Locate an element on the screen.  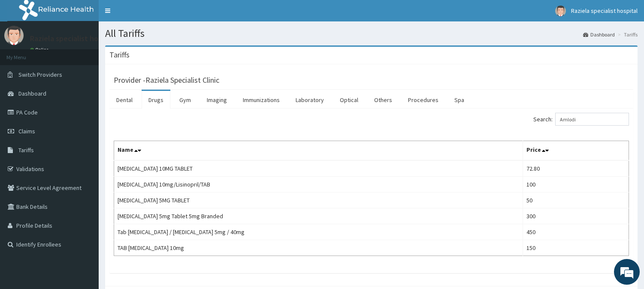
h3: Tariffs is located at coordinates (119, 55).